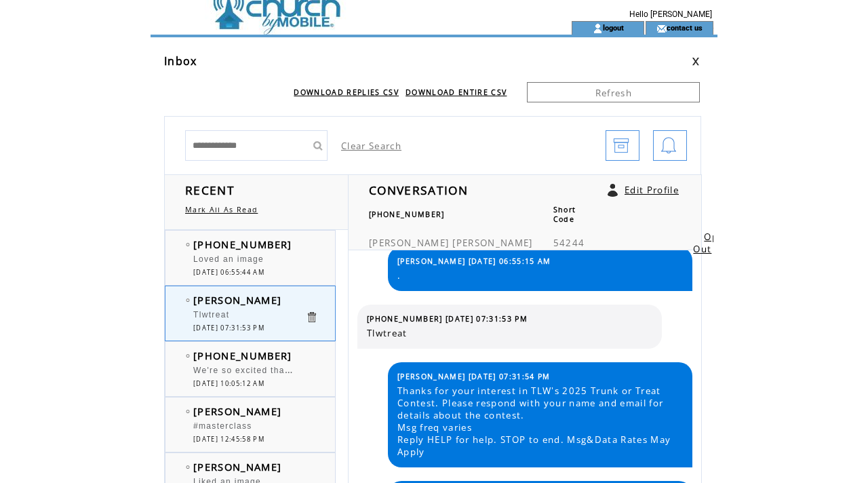 Image resolution: width=868 pixels, height=483 pixels. I want to click on img: contact_us_icon.gif, so click(661, 28).